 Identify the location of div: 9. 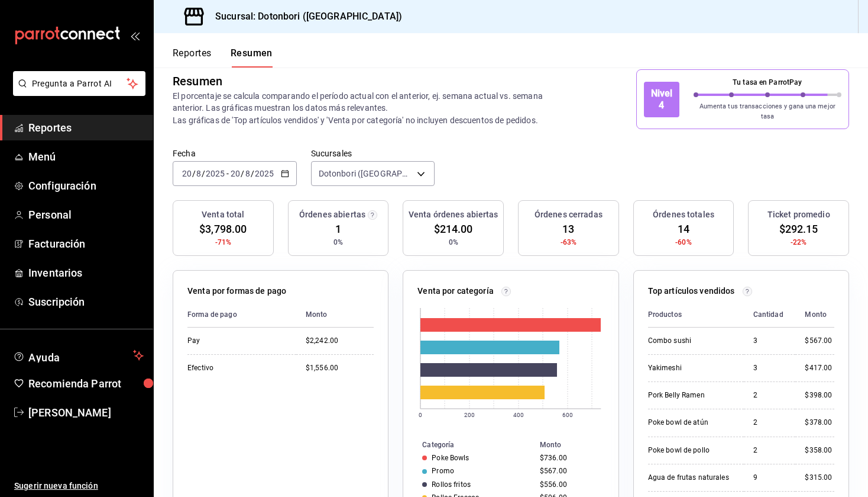
(770, 477).